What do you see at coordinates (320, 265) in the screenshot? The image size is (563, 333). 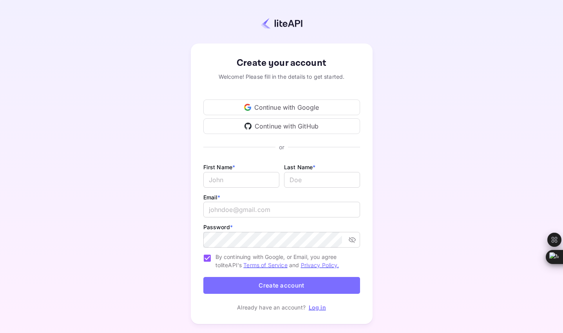 I see `a: Privacy Policy.` at bounding box center [320, 265].